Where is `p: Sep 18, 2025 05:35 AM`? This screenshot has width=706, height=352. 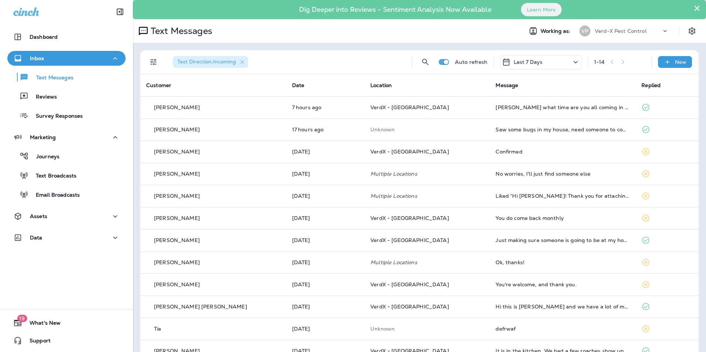 p: Sep 18, 2025 05:35 AM is located at coordinates (325, 329).